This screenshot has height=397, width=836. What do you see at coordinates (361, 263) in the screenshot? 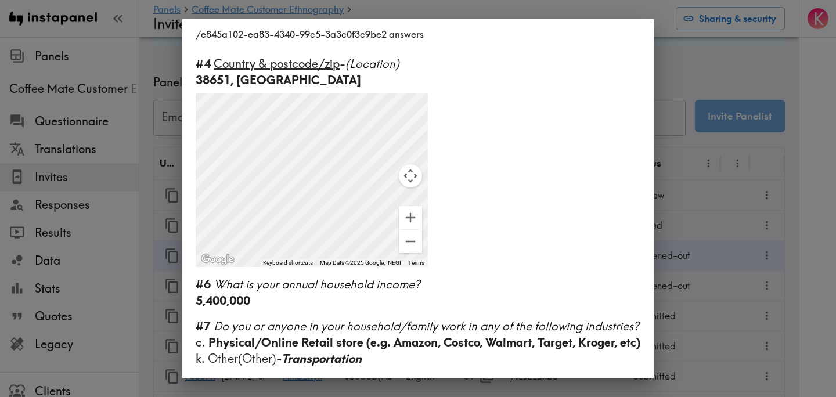
I see `span: Map Data ©2025 Google, INEGI` at bounding box center [361, 263].